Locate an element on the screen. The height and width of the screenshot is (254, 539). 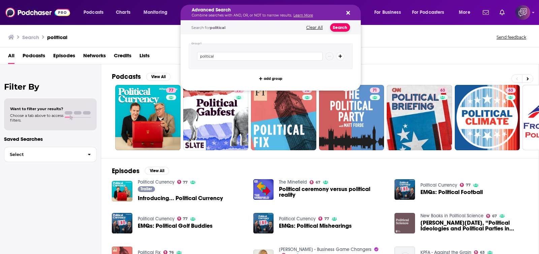
h3: Search is located at coordinates (31, 37).